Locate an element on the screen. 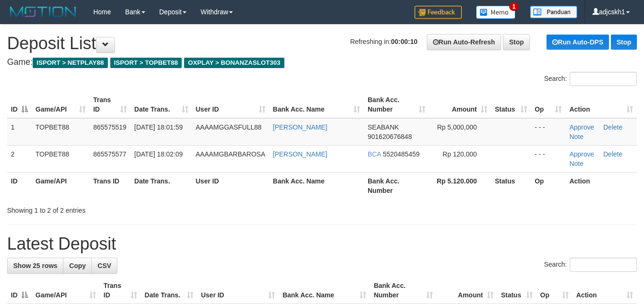  h1: Latest Deposit is located at coordinates (322, 244).